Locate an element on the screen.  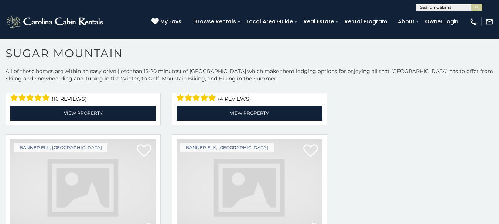
a: About is located at coordinates (406, 21).